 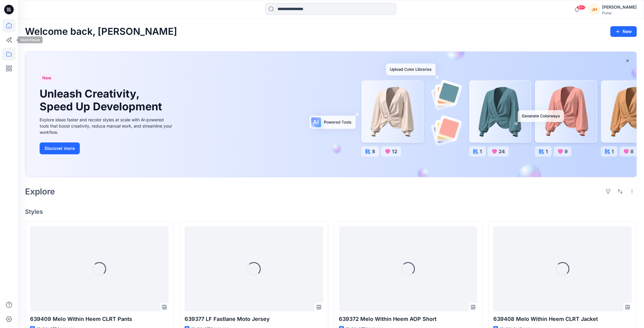 What do you see at coordinates (594, 10) in the screenshot?
I see `div: JH` at bounding box center [594, 10].